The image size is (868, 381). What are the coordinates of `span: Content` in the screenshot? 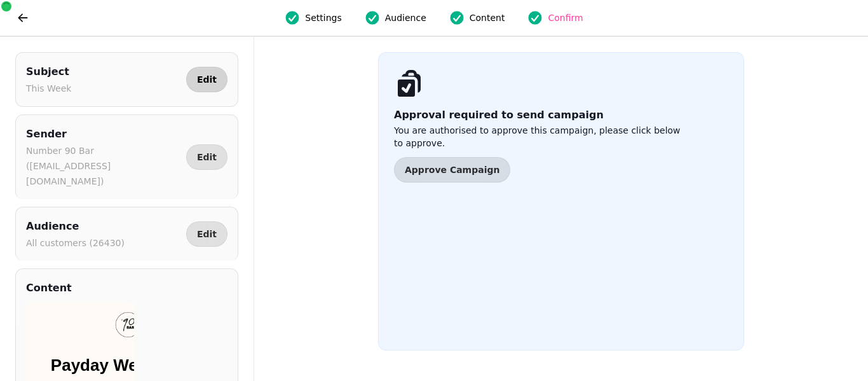 It's located at (487, 18).